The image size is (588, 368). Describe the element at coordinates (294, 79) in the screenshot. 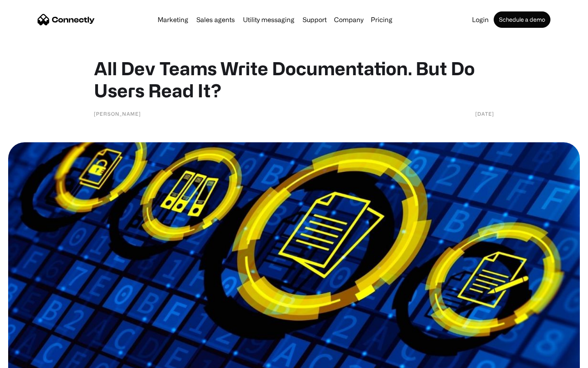

I see `h1: All Dev Teams Write Documentation. But Do Users Read It?` at that location.